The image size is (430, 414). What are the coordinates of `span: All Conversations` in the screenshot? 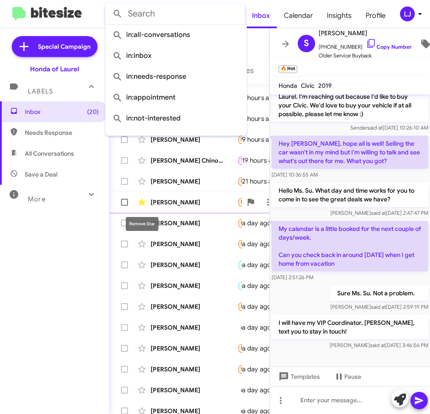 It's located at (49, 154).